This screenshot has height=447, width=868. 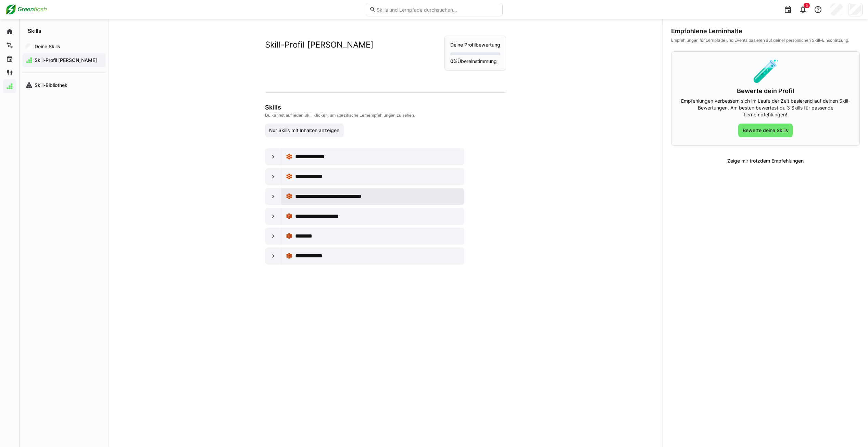 I want to click on input: Skills und Lernpfade durchsuchen…, so click(x=438, y=9).